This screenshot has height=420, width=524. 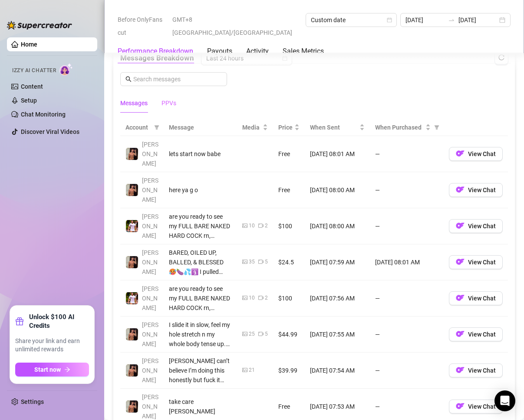 I want to click on a: Setup, so click(x=29, y=100).